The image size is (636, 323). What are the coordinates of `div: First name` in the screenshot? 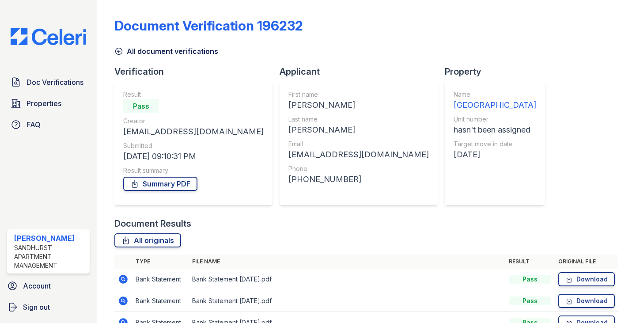 It's located at (359, 94).